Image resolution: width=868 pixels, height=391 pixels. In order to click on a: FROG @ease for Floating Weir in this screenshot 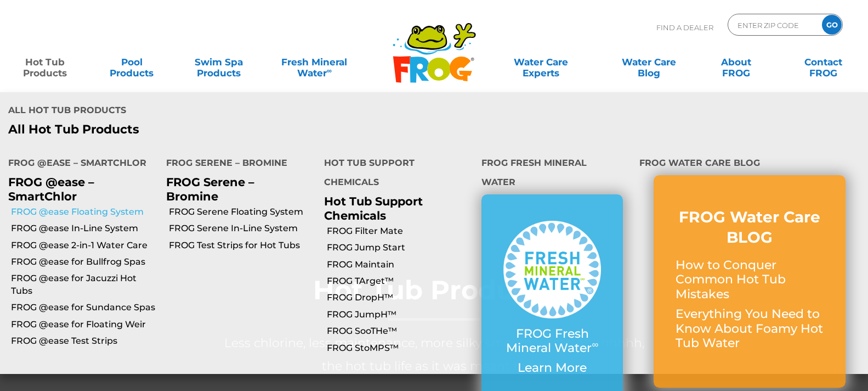, I will do `click(84, 324)`.